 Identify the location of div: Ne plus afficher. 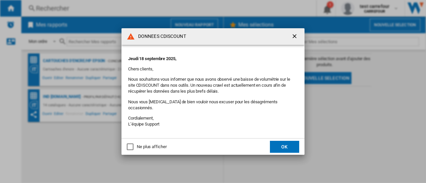
(151, 147).